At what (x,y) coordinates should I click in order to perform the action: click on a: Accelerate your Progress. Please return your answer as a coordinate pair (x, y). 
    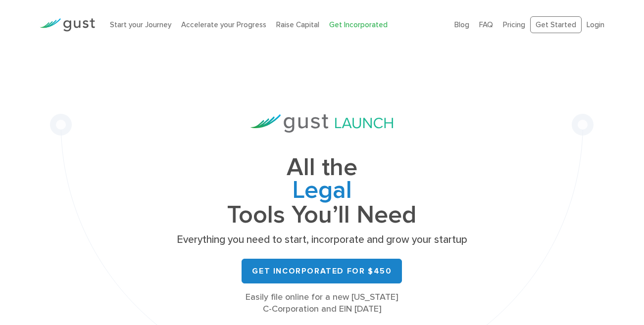
    Looking at the image, I should click on (224, 25).